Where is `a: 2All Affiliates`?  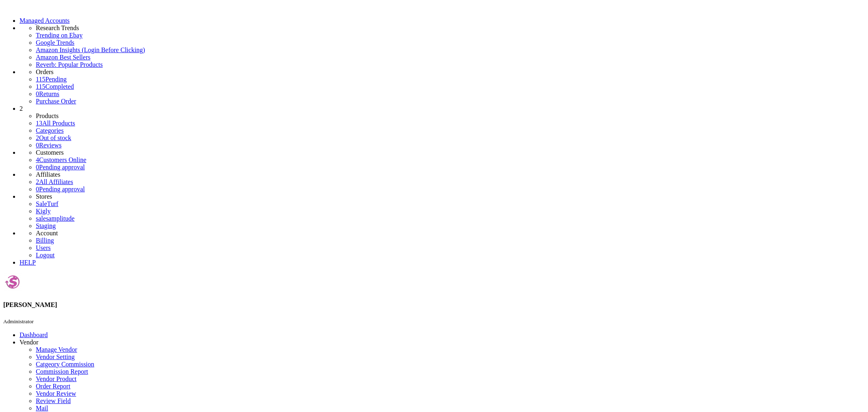 a: 2All Affiliates is located at coordinates (54, 181).